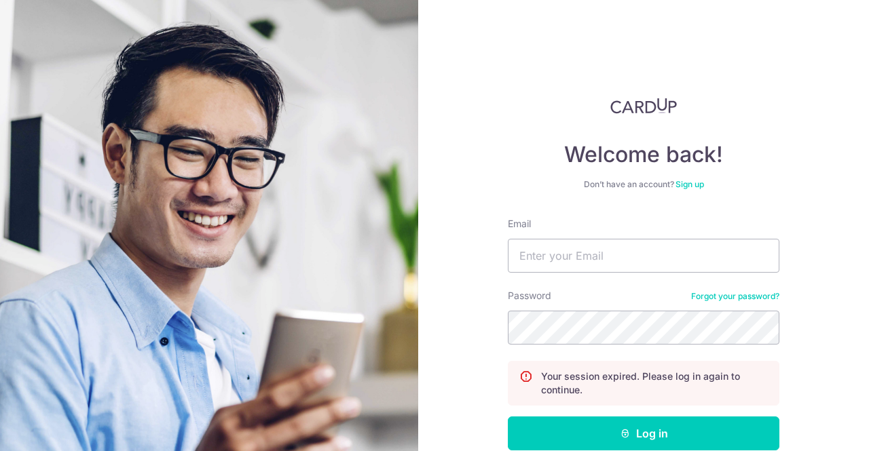 The width and height of the screenshot is (869, 451). I want to click on h4: Welcome back!, so click(644, 155).